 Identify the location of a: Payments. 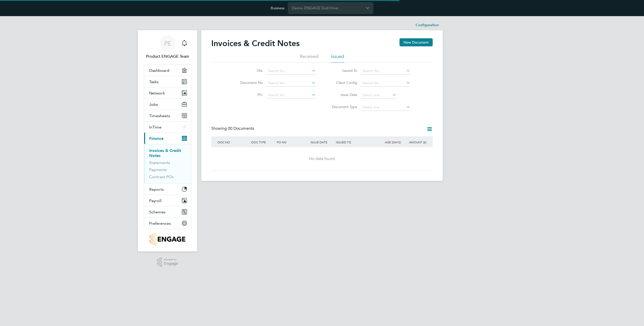
(158, 169).